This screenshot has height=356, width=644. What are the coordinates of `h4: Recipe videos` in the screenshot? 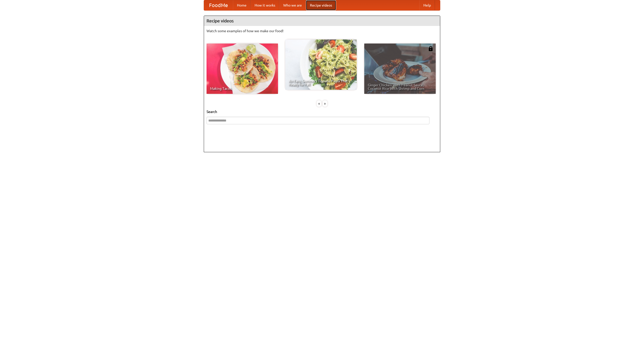 It's located at (322, 21).